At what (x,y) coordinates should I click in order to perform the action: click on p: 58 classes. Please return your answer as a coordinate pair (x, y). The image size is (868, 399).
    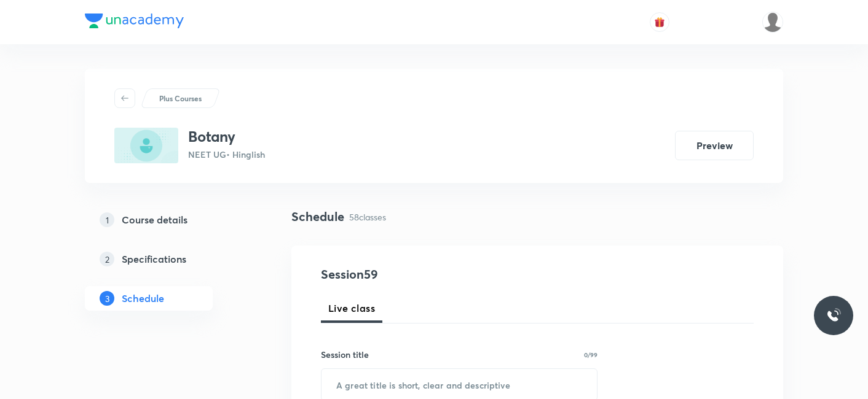
    Looking at the image, I should click on (368, 217).